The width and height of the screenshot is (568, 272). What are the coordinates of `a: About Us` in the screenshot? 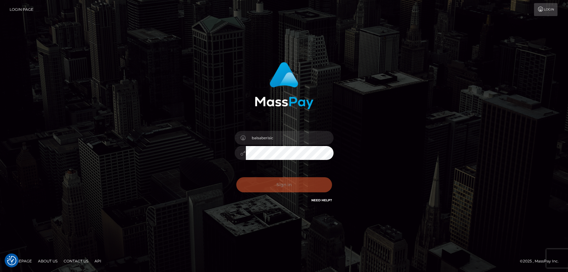 It's located at (48, 261).